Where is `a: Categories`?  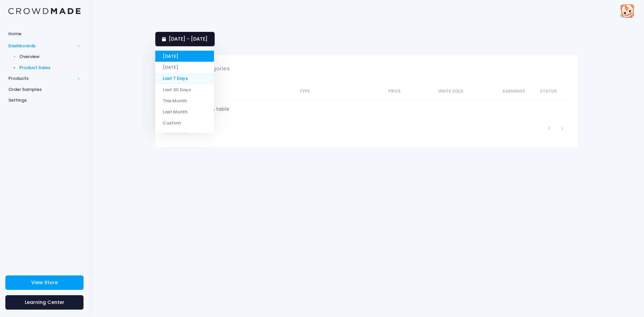 a: Categories is located at coordinates (214, 70).